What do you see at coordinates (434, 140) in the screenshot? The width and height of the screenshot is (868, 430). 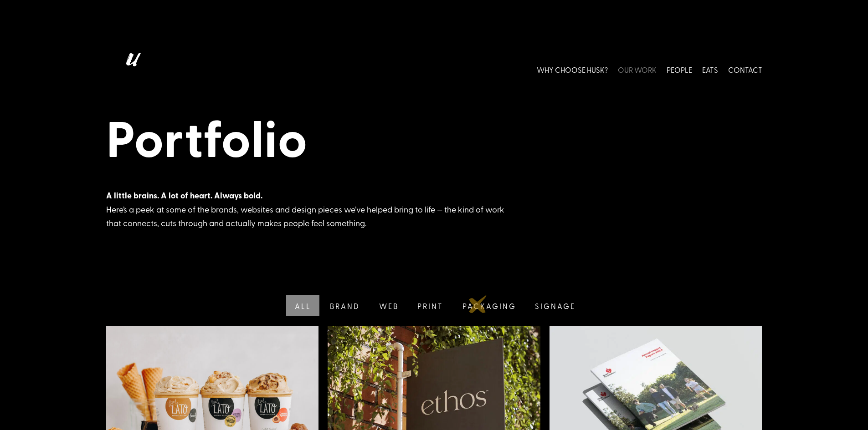 I see `h1: Portfolio` at bounding box center [434, 140].